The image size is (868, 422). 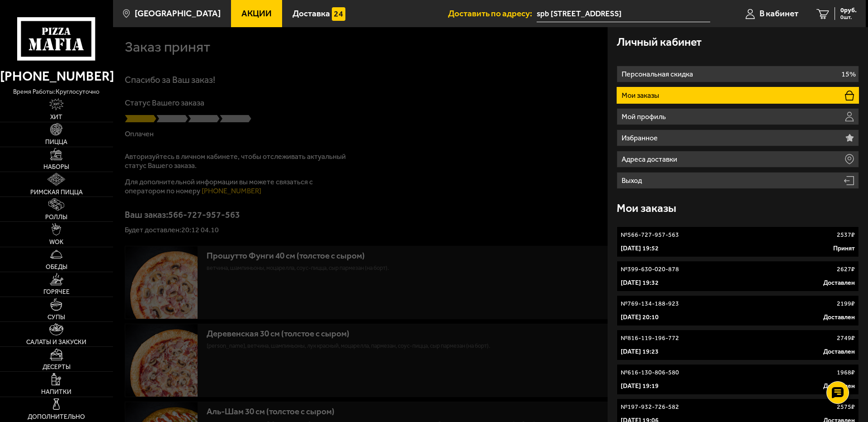 I want to click on span: В кабинет, so click(x=779, y=13).